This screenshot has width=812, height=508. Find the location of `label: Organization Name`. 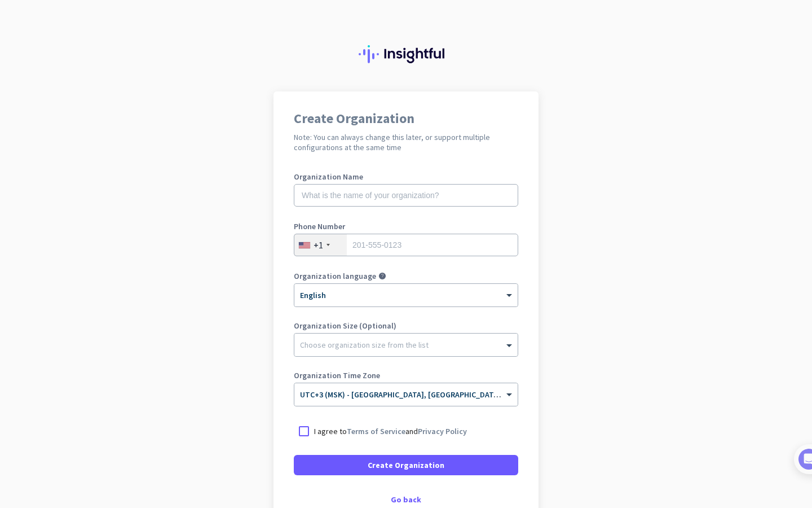

label: Organization Name is located at coordinates (406, 177).